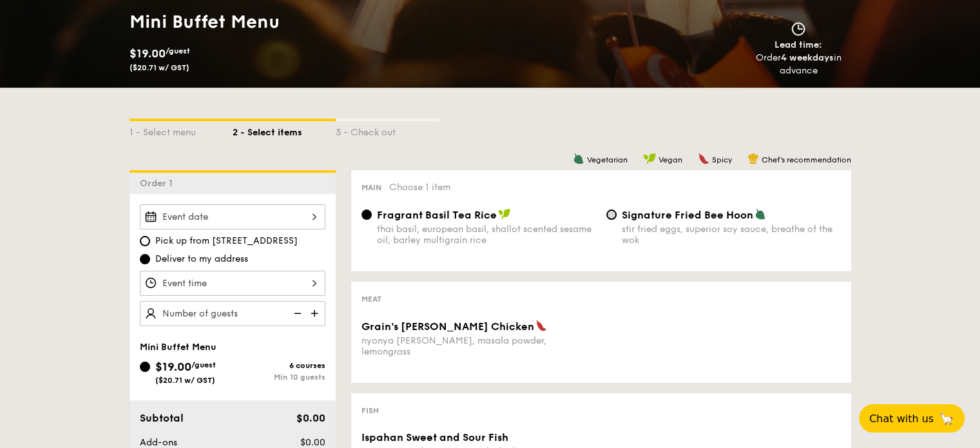 The width and height of the screenshot is (980, 448). I want to click on span: Mini Buffet Menu, so click(178, 347).